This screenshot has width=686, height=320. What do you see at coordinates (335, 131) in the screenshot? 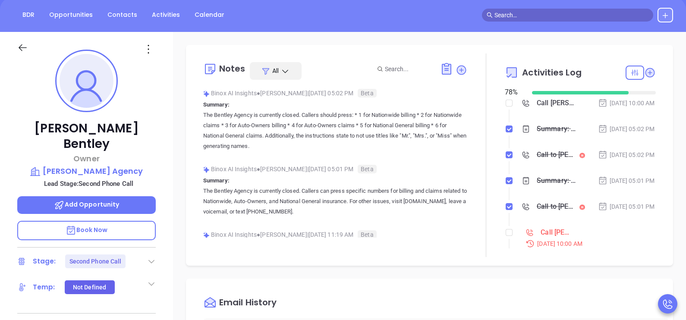
I see `p: The Bentley Agency is currently closed. Callers should press: * 1 for Nationwide billing * 2 for ...` at bounding box center [335, 131].